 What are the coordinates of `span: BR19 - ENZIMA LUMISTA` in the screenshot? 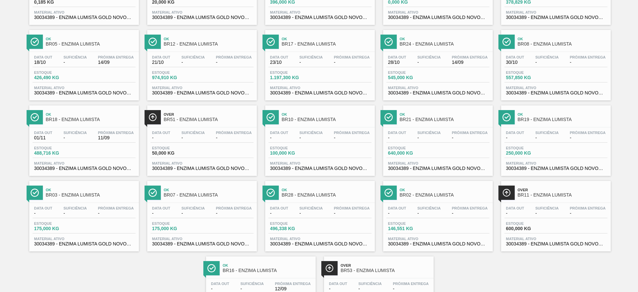 It's located at (562, 119).